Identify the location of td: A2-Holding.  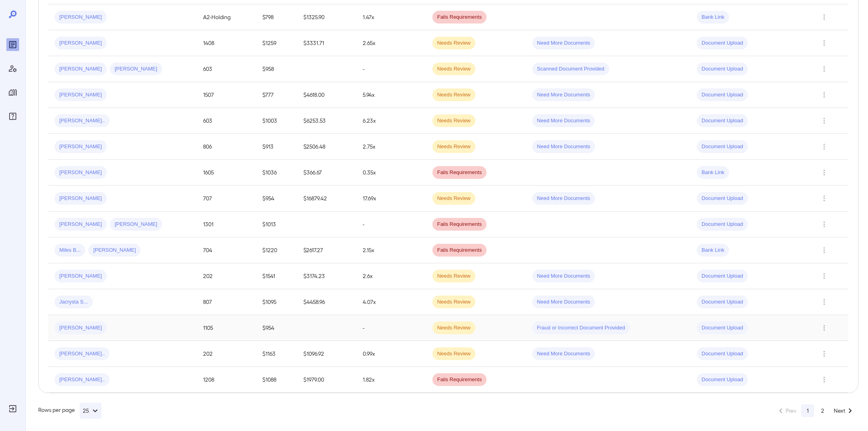
(226, 17).